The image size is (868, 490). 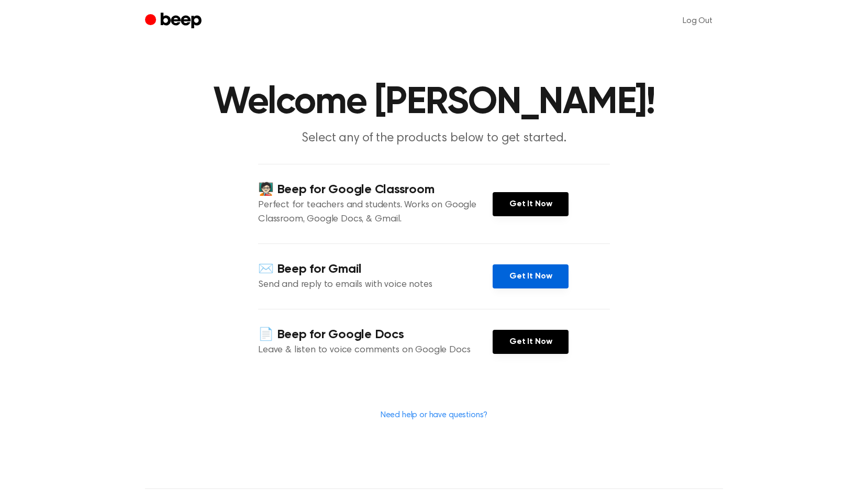 What do you see at coordinates (376, 213) in the screenshot?
I see `p: Perfect for teachers and students. Works on Google Classroom, Google Docs, & Gmail.` at bounding box center [376, 213].